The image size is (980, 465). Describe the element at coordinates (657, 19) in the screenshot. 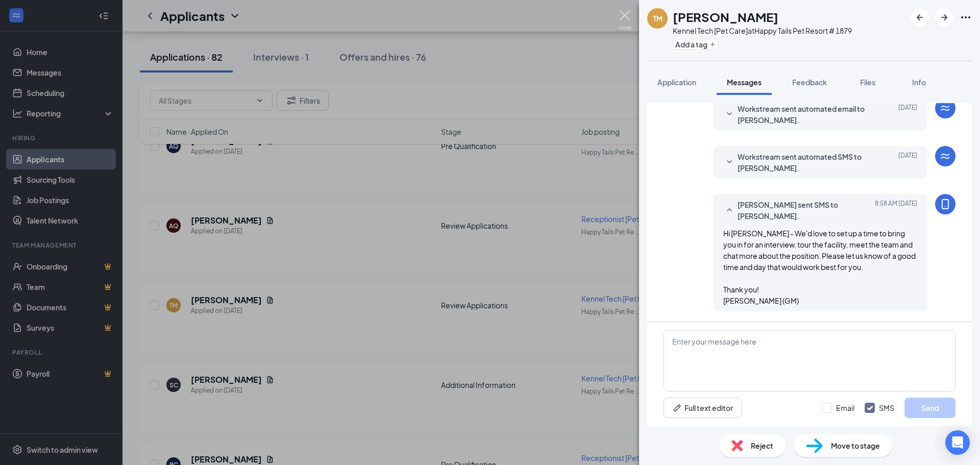

I see `div: TM` at that location.